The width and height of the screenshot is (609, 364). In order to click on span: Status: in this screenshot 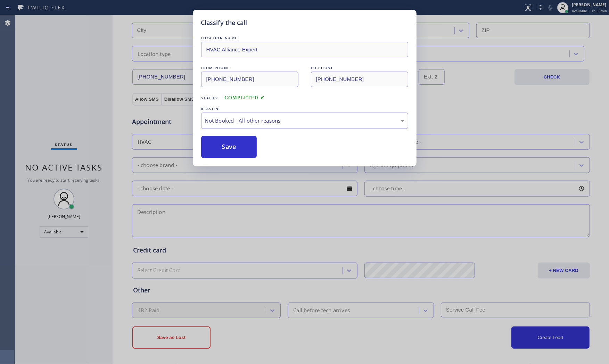, I will do `click(210, 98)`.